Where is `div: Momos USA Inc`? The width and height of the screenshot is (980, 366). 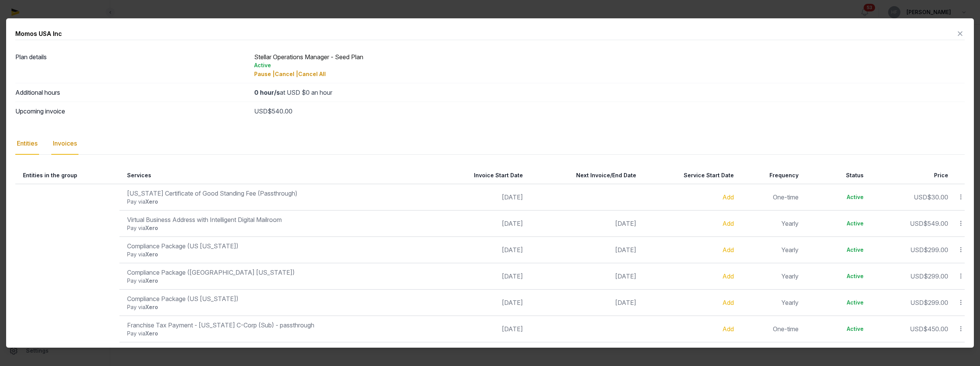
div: Momos USA Inc is located at coordinates (39, 34).